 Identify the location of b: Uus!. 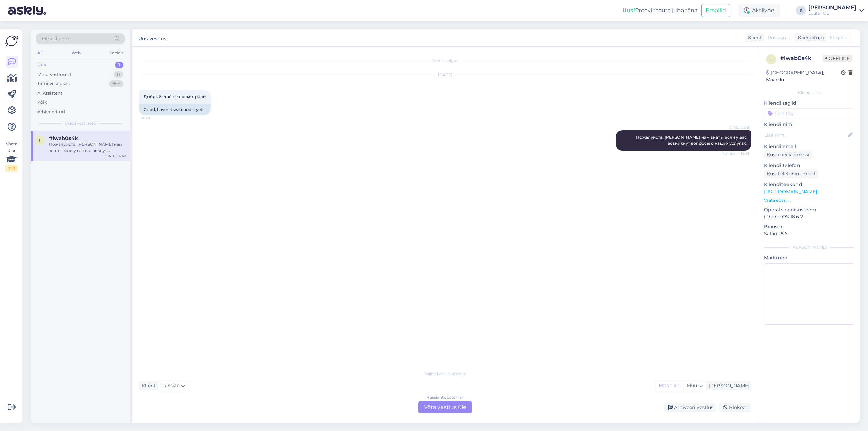
(628, 10).